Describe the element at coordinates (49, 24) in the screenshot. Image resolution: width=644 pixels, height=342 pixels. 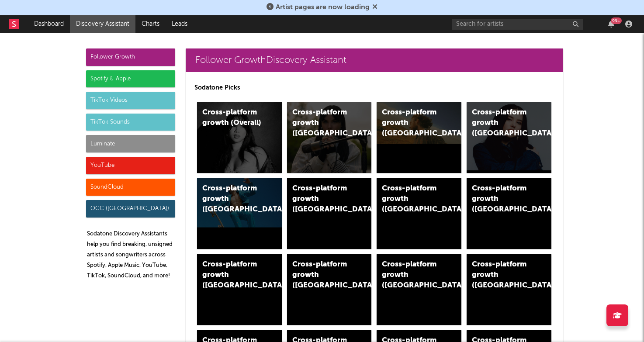
I see `a: Dashboard` at that location.